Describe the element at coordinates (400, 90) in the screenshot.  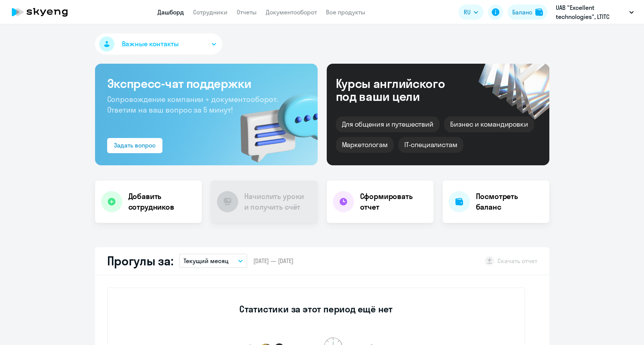
I see `div: Курсы английского под ваши цели` at that location.